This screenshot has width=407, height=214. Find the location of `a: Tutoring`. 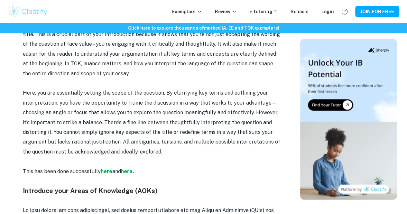

a: Tutoring is located at coordinates (265, 12).